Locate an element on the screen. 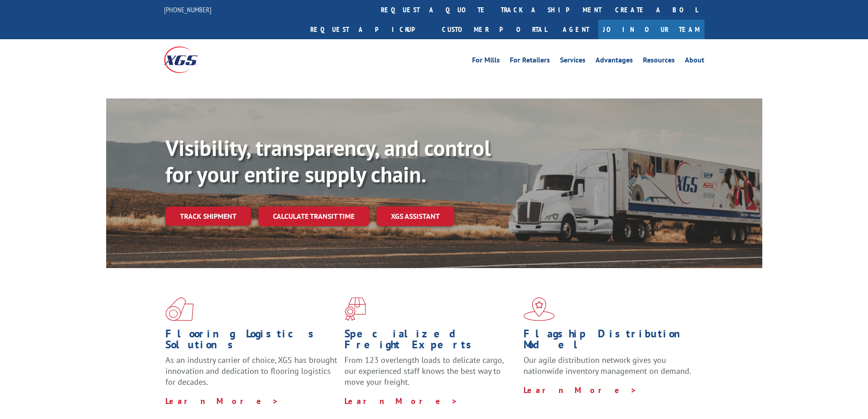 The image size is (868, 419). a: Join Our Team is located at coordinates (651, 29).